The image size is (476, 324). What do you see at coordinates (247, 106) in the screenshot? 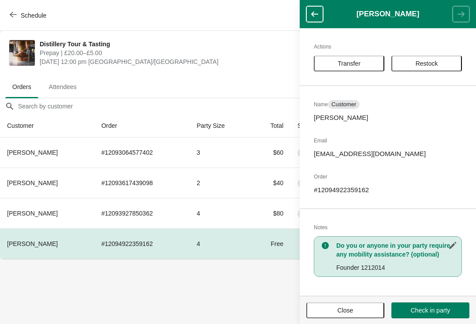
I see `input: Search by customer` at bounding box center [247, 106].